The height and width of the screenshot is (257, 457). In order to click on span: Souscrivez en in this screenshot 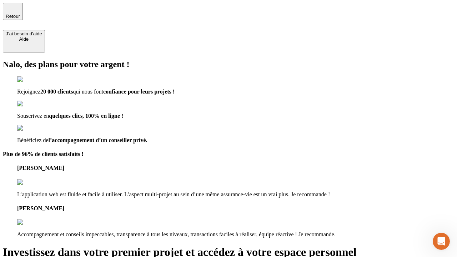, I will do `click(33, 116)`.